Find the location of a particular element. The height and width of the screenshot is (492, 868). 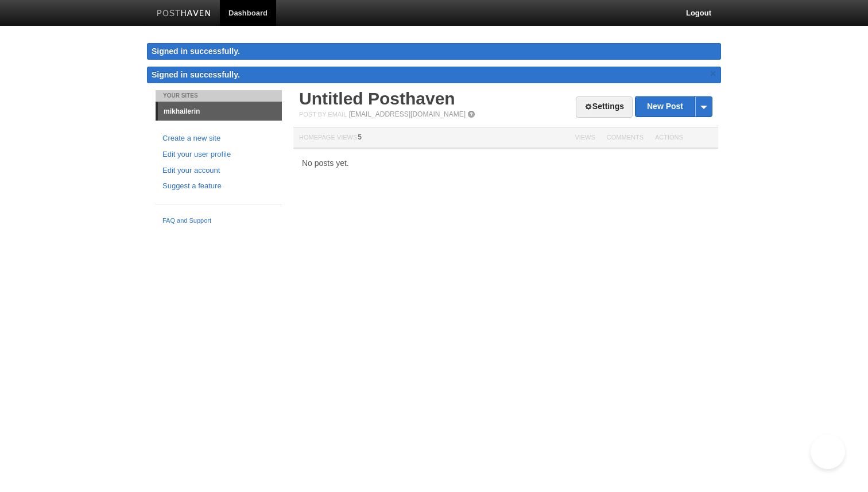

span: 5 is located at coordinates (359, 137).